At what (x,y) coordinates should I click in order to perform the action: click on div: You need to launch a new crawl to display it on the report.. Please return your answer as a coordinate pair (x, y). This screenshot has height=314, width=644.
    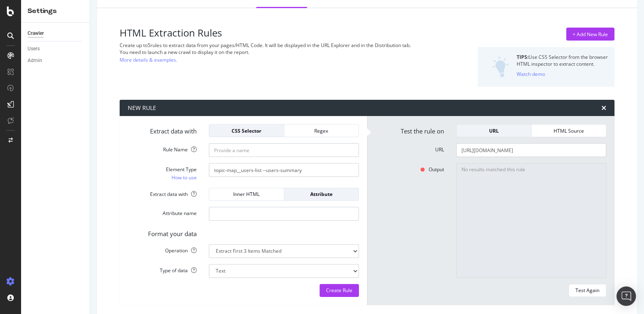
    Looking at the image, I should click on (282, 52).